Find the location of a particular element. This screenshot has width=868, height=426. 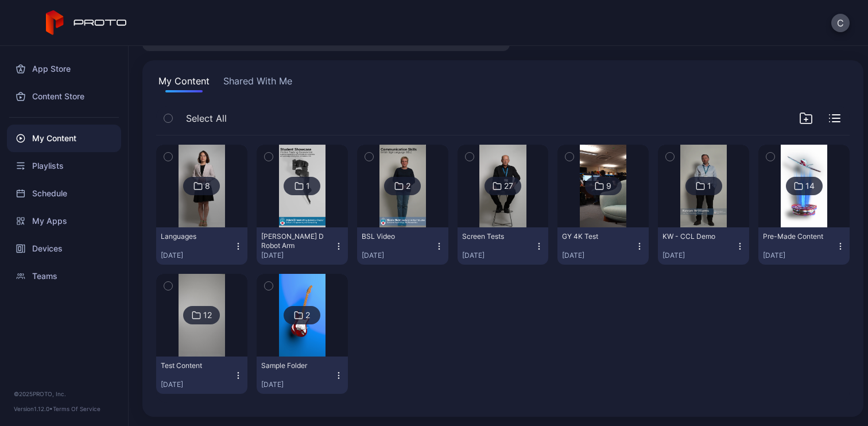

div: 27 is located at coordinates (509, 186).